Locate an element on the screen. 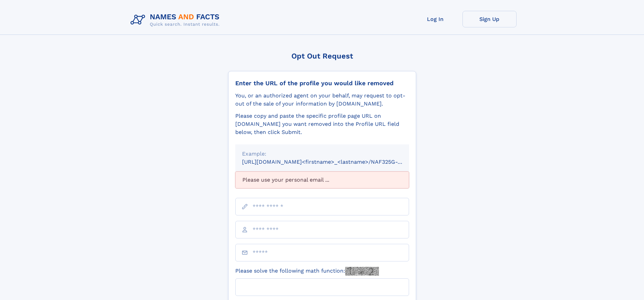  div: Opt Out Request is located at coordinates (322, 56).